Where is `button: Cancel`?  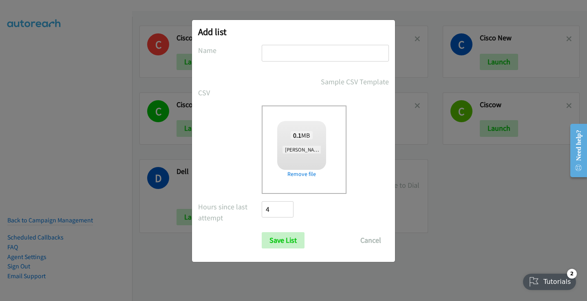 button: Cancel is located at coordinates (370, 240).